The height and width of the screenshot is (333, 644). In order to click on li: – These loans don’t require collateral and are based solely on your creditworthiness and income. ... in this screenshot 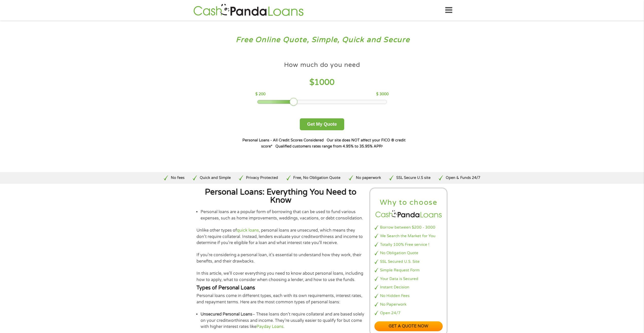, I will do `click(283, 320)`.